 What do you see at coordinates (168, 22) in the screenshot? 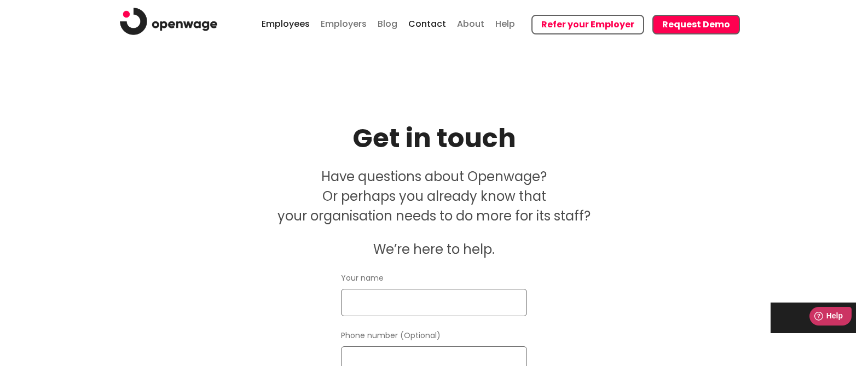
I see `img: logo.png` at bounding box center [168, 22].